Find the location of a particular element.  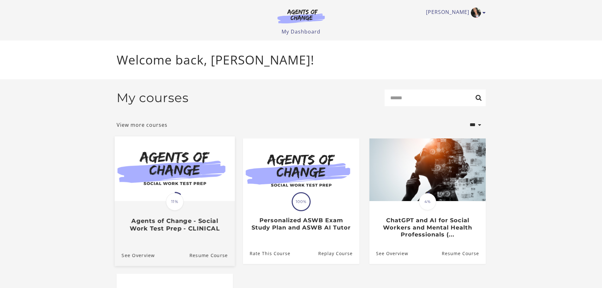

h3: Personalized ASWB Exam Study Plan and ASWB AI Tutor is located at coordinates (301, 224).